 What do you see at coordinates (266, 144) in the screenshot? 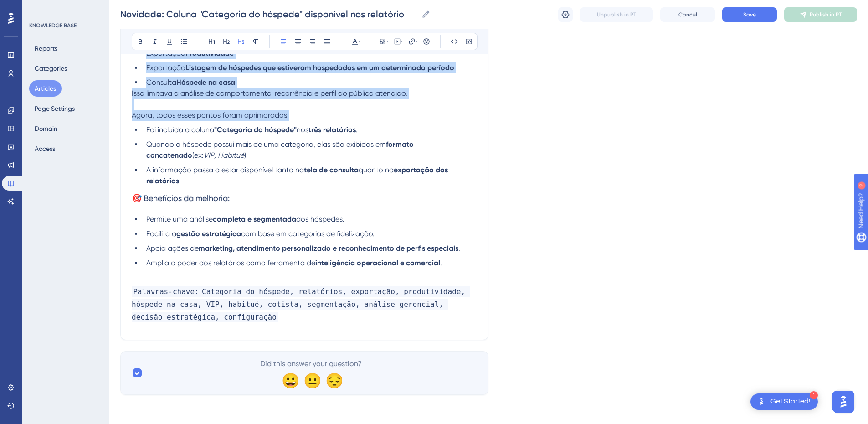
I see `span: Quando o hóspede possui mais de uma categoria, elas são exibidas em` at bounding box center [266, 144].